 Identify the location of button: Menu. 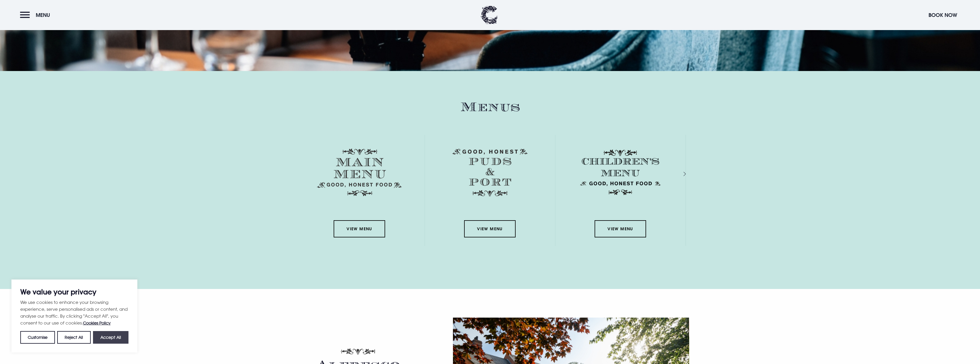
(37, 15).